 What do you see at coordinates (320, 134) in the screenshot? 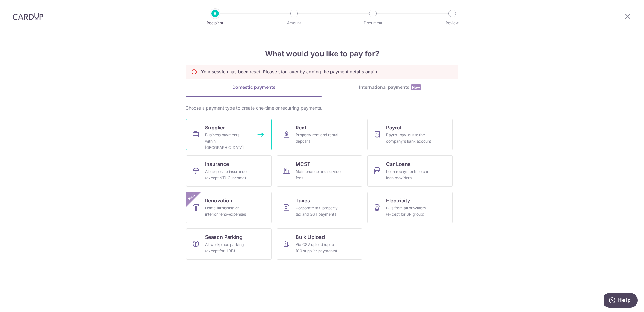
I see `a: RentProperty rent and rental deposits` at bounding box center [320, 134].